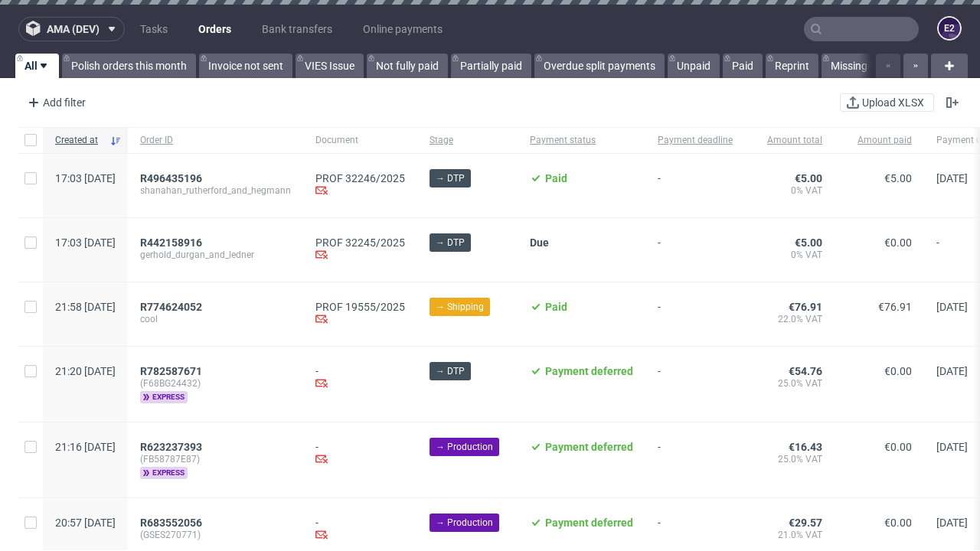  Describe the element at coordinates (215, 459) in the screenshot. I see `span: (FB58787E87)` at that location.